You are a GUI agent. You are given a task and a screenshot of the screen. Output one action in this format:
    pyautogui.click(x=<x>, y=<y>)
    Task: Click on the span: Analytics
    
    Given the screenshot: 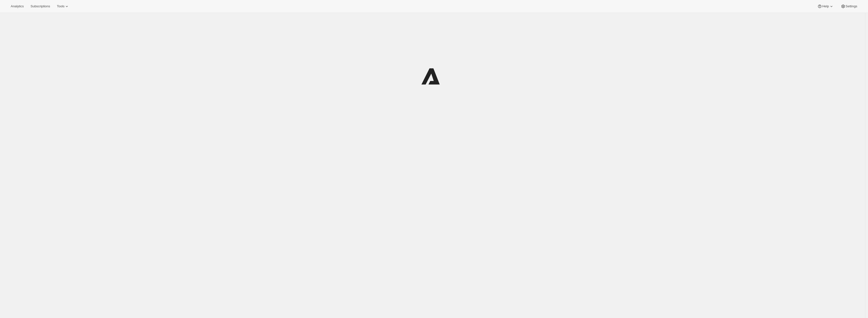 What is the action you would take?
    pyautogui.click(x=17, y=6)
    